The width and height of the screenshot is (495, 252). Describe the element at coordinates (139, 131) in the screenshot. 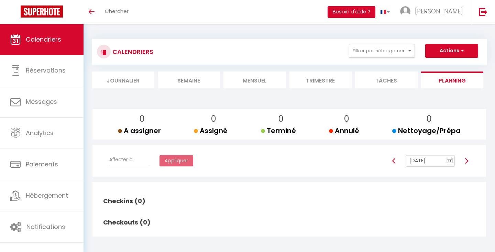

I see `span: A assigner` at that location.